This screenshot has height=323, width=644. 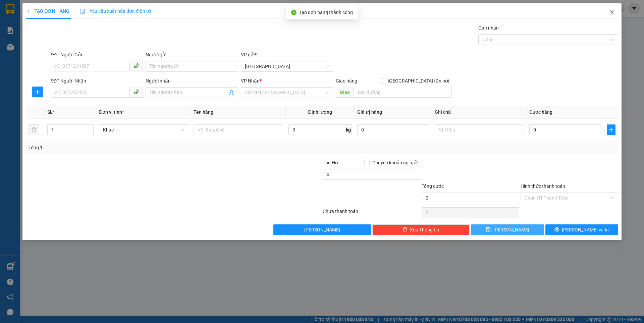 What do you see at coordinates (489, 230) in the screenshot?
I see `span: save` at bounding box center [489, 230].